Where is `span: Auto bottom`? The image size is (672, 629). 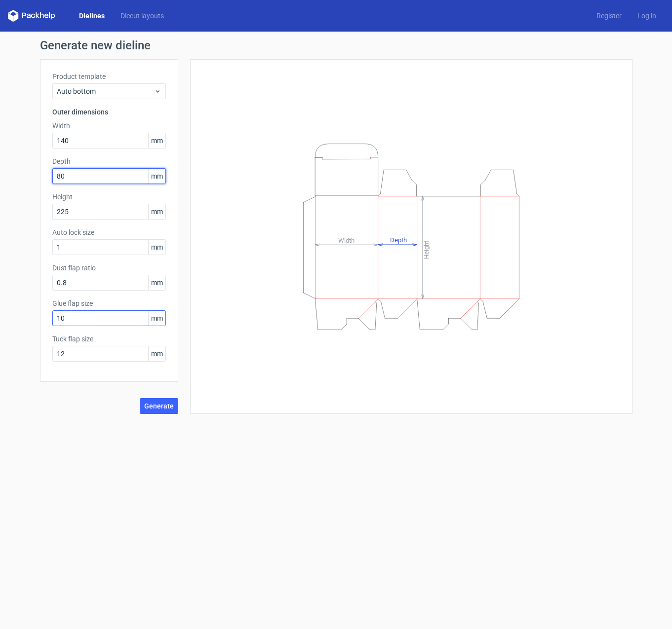
span: Auto bottom is located at coordinates (105, 91).